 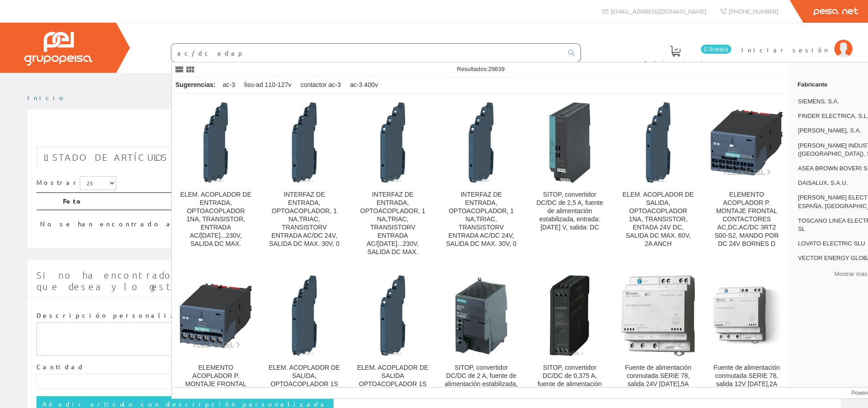 What do you see at coordinates (434, 133) in the screenshot?
I see `h1: jcy 2g 1220` at bounding box center [434, 133].